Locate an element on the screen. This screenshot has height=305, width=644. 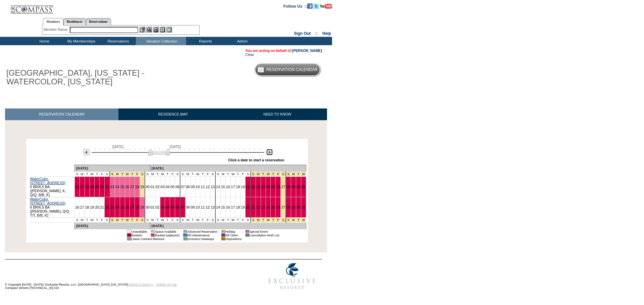
a: 30 is located at coordinates (298, 187).